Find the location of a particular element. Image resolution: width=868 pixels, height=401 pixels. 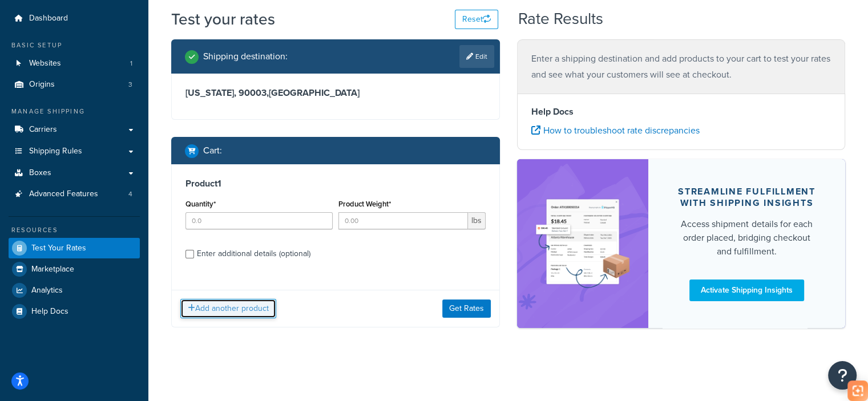

h2: Rate Results is located at coordinates (560, 19).